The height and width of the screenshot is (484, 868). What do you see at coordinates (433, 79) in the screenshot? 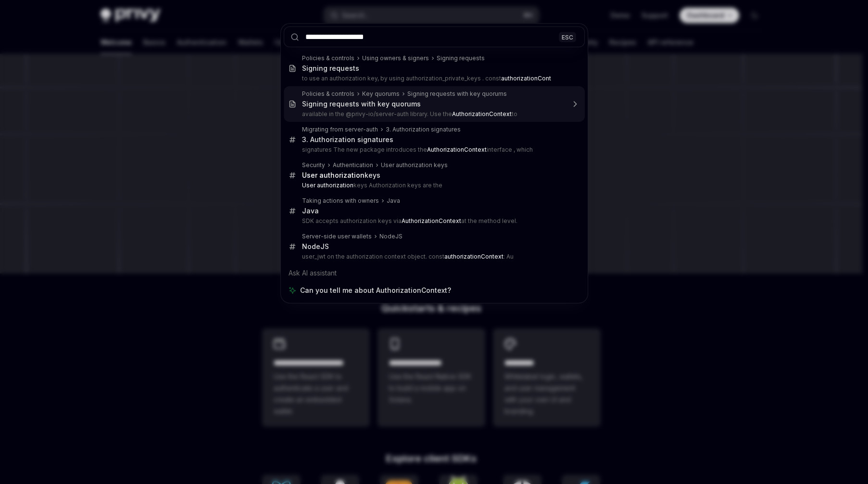
I see `p: to use an authorization key, by using authorization_private_keys . const` at bounding box center [433, 79].